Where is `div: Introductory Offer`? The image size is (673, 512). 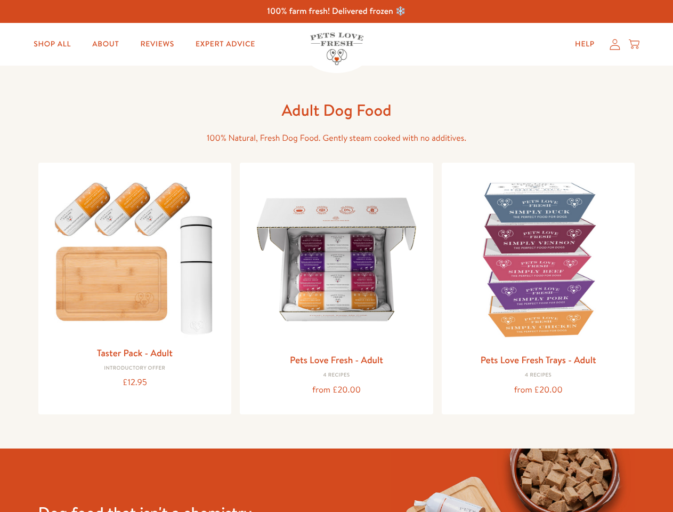 div: Introductory Offer is located at coordinates (135, 368).